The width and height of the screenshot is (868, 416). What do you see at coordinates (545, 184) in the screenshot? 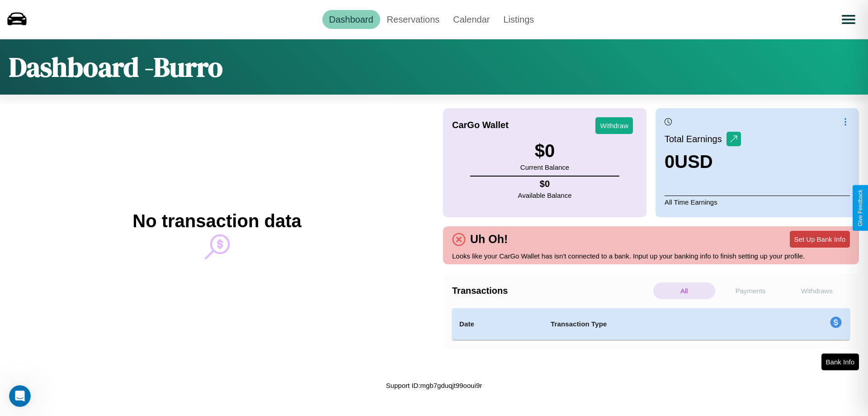
I see `h4: $ 0` at bounding box center [545, 184].